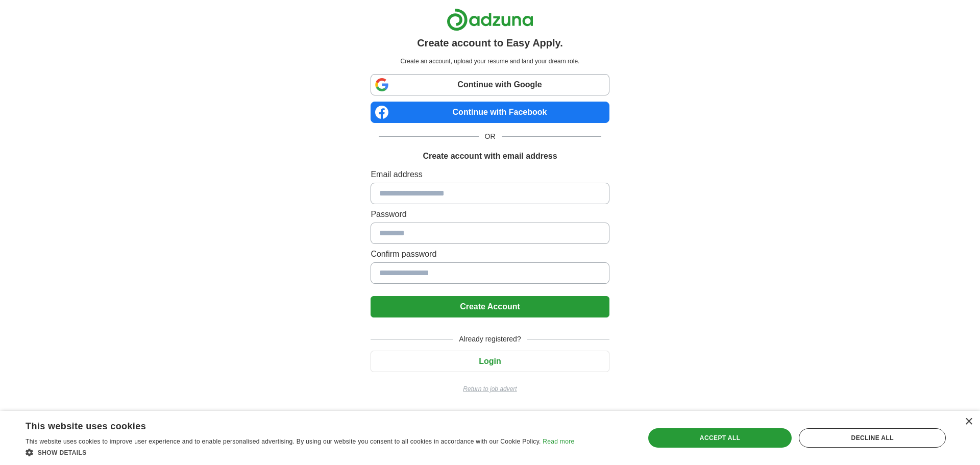 This screenshot has width=980, height=465. What do you see at coordinates (490, 61) in the screenshot?
I see `p: Create an account, upload your resume and land your dream role.` at bounding box center [490, 61].